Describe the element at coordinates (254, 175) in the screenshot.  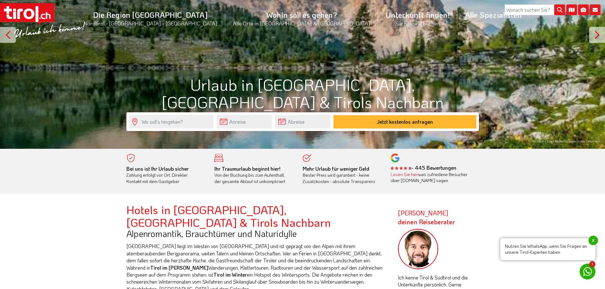
I see `div: Von der Buchung bis zum Aufenthalt, der gesamte Ablauf ist unkompliziert` at that location.